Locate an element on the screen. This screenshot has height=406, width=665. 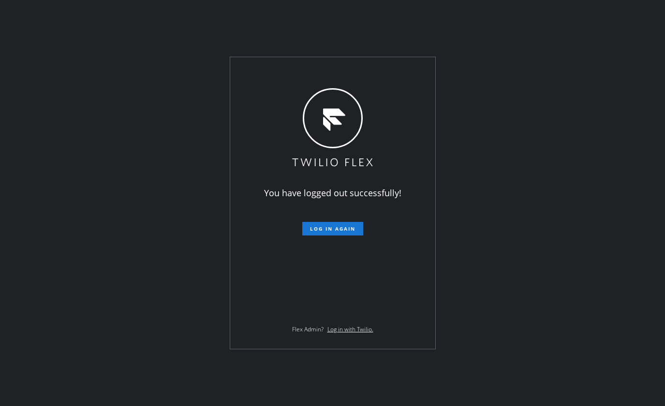
a: Log in with Twilio. is located at coordinates (350, 329).